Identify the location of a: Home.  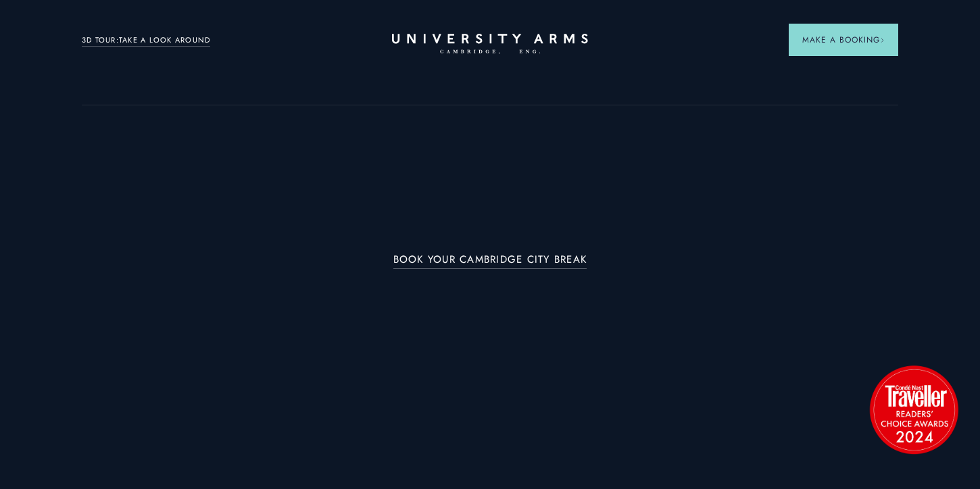
(490, 44).